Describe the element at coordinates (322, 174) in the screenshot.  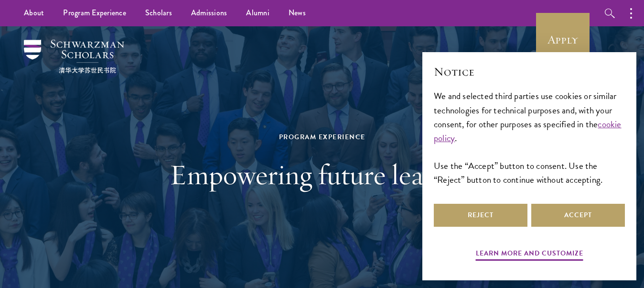
I see `h1: Empowering future leaders.` at that location.